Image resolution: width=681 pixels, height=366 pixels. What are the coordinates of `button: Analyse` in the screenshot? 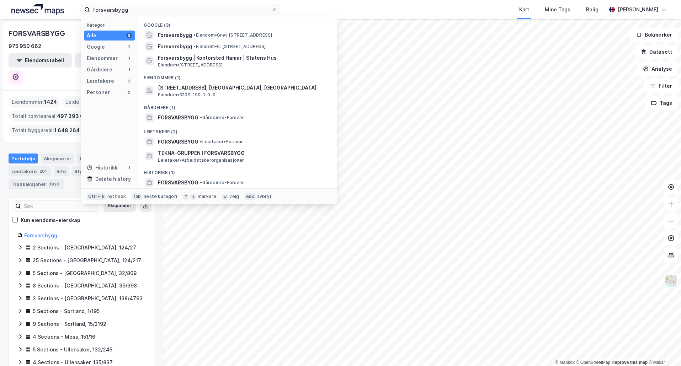 It's located at (658, 69).